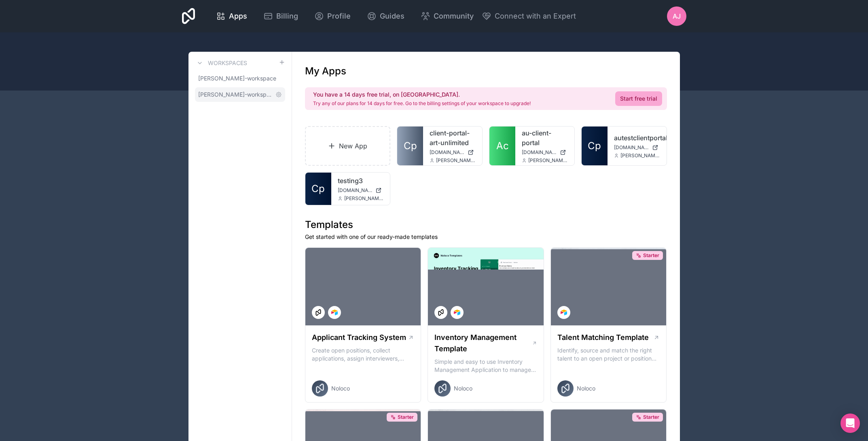 Image resolution: width=868 pixels, height=441 pixels. Describe the element at coordinates (231, 16) in the screenshot. I see `a: Apps` at that location.